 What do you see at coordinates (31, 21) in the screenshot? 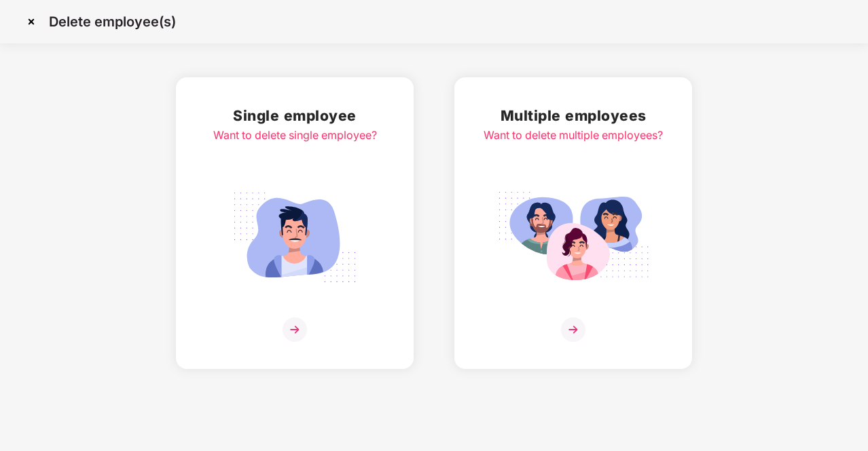
I see `img: svg+xml;base64,PHN2ZyBpZD0iQ3Jvc3MtMzJ4MzIiIHhtbG5zPSJodHRwOi8vd3d3LnczLm9yZy8yMDAwL3N2ZyIgd2lkdG...` at bounding box center [31, 21].